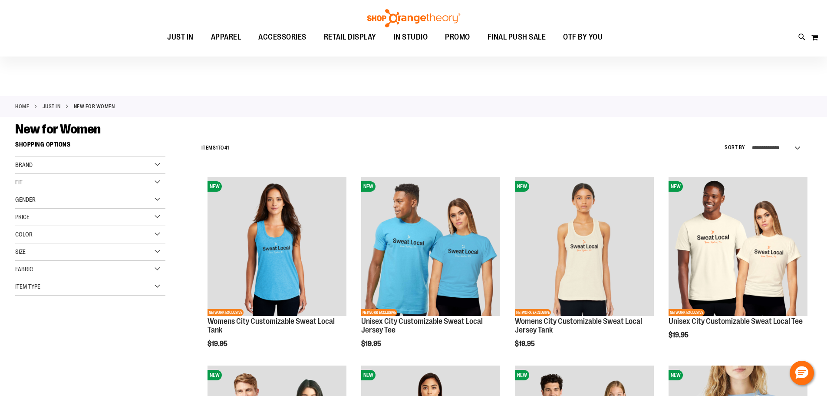 The image size is (827, 396). What do you see at coordinates (583, 37) in the screenshot?
I see `span: OTF BY YOU` at bounding box center [583, 37].